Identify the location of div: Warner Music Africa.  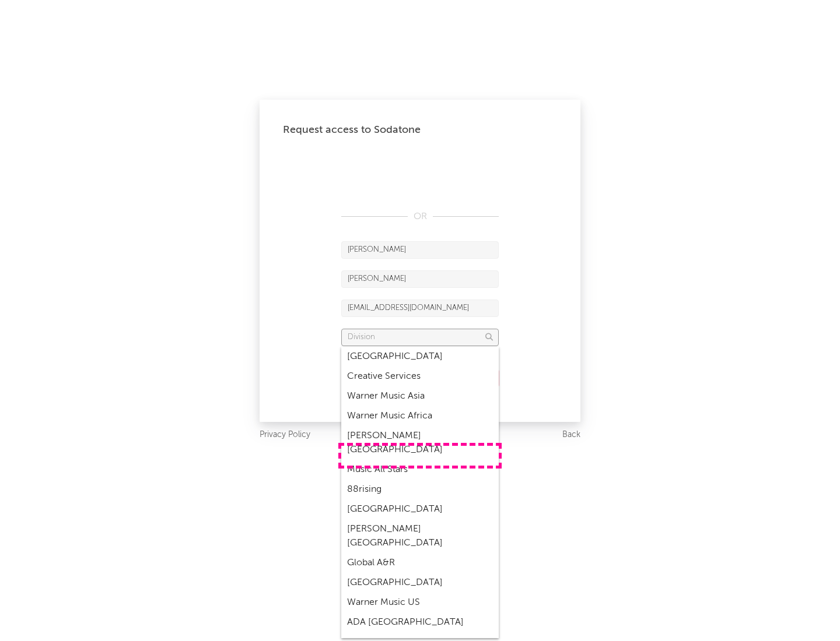
(420, 416).